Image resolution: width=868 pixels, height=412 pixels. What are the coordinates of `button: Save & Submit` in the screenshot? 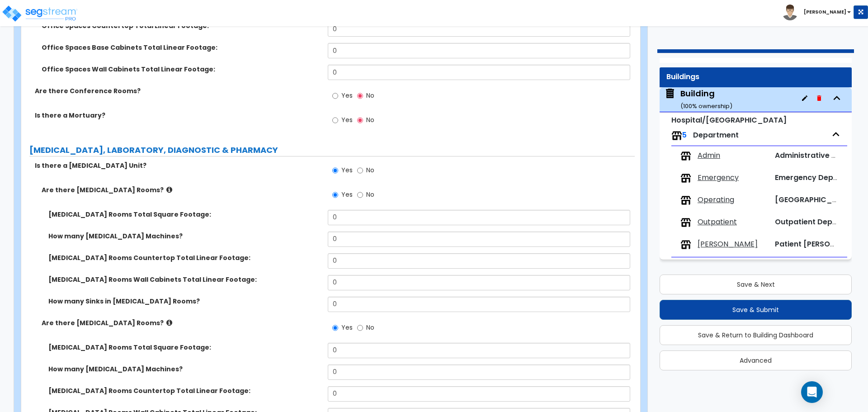 It's located at (755, 310).